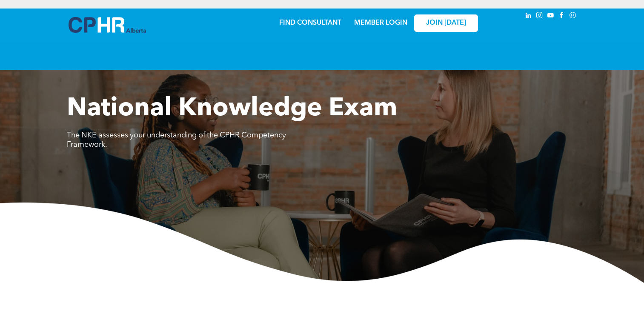 The image size is (644, 314). I want to click on span: The NKE assesses your understanding of the CPHR Competency Framework., so click(176, 140).